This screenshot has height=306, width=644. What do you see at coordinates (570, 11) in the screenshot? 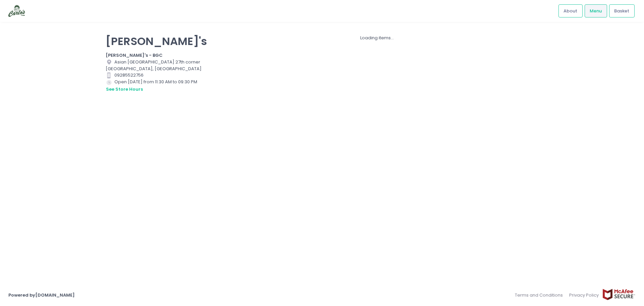
I see `span: About` at bounding box center [570, 11].